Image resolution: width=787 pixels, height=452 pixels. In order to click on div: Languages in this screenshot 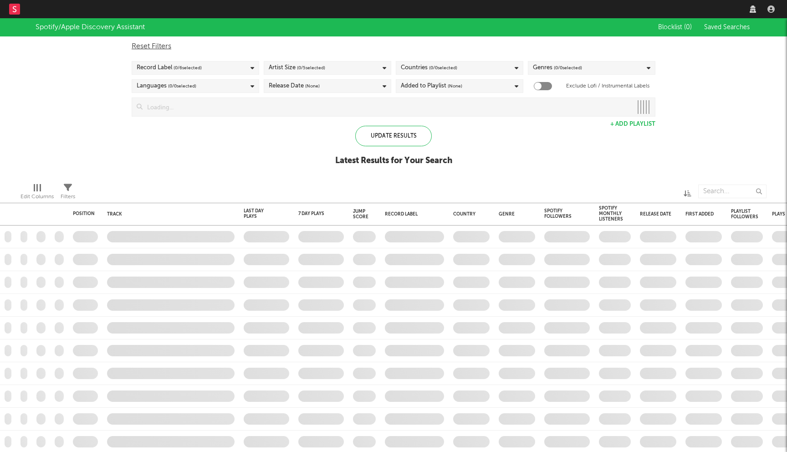, I will do `click(166, 86)`.